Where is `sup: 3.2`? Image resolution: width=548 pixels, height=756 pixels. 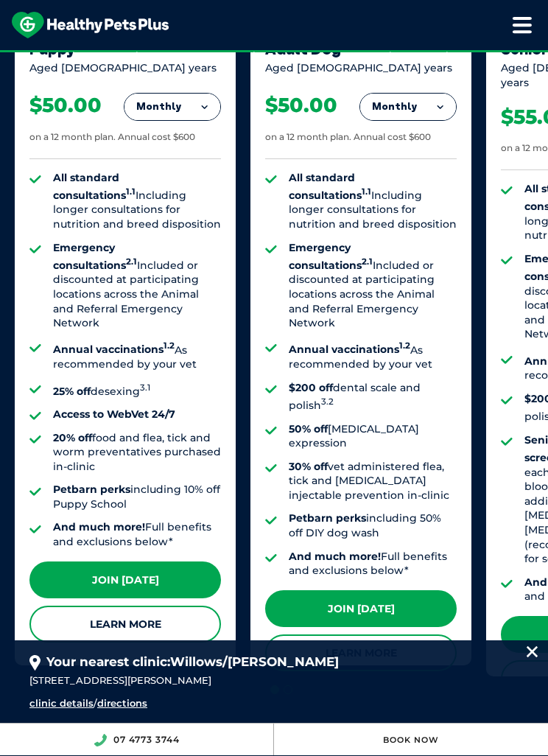
sup: 3.2 is located at coordinates (327, 402).